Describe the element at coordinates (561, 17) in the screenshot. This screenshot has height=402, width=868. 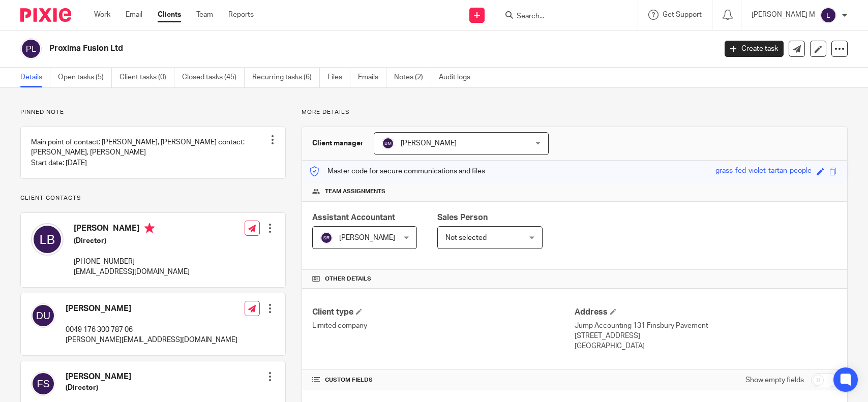
I see `input: Search` at that location.